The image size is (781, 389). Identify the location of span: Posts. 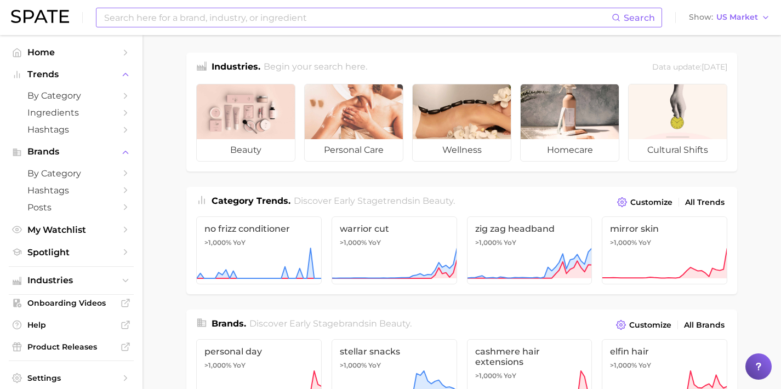
(71, 207).